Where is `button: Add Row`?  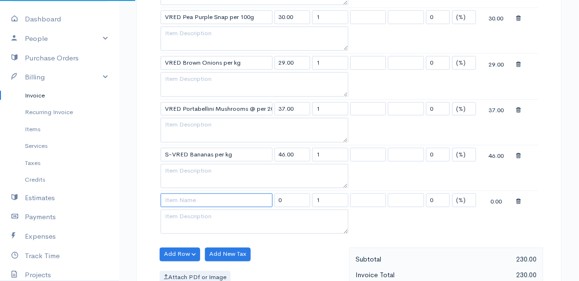
button: Add Row is located at coordinates (180, 255).